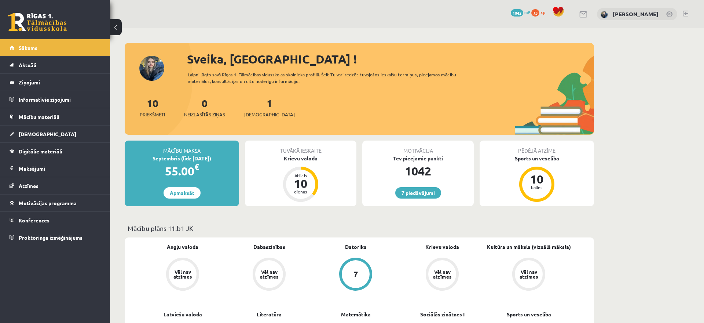 This screenshot has width=704, height=323. Describe the element at coordinates (535, 13) in the screenshot. I see `span: 73` at that location.